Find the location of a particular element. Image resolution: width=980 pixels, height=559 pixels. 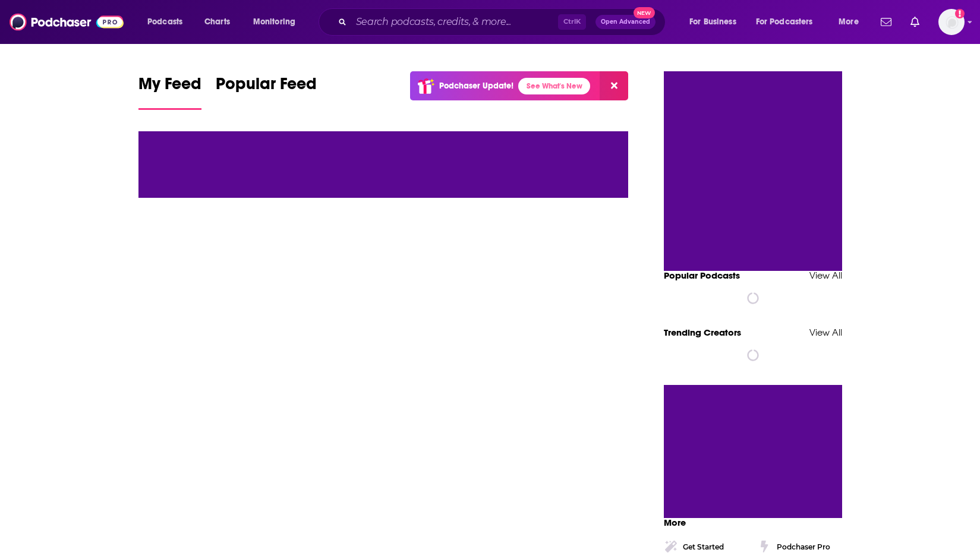

p: Podchaser Update! is located at coordinates (476, 85).